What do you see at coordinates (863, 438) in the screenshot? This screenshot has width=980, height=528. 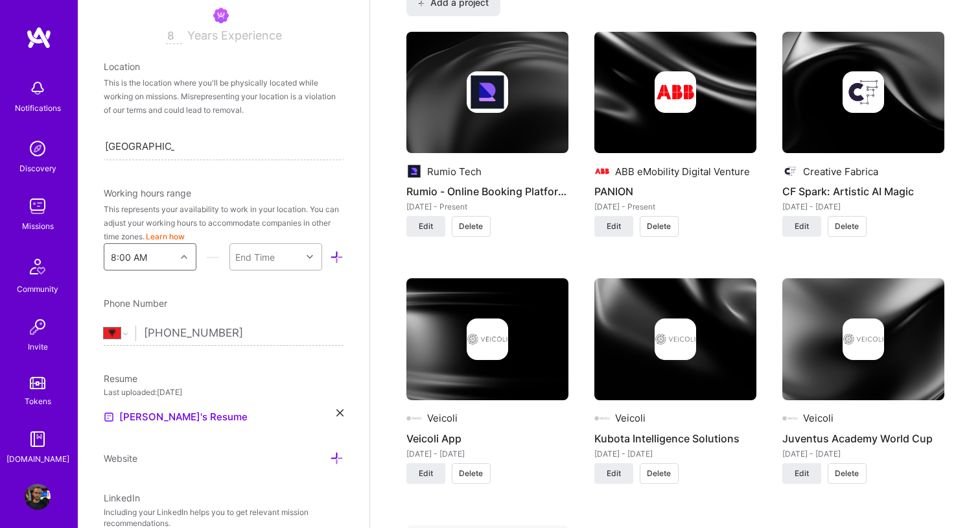 I see `h4: Juventus Academy World Cup` at bounding box center [863, 438].